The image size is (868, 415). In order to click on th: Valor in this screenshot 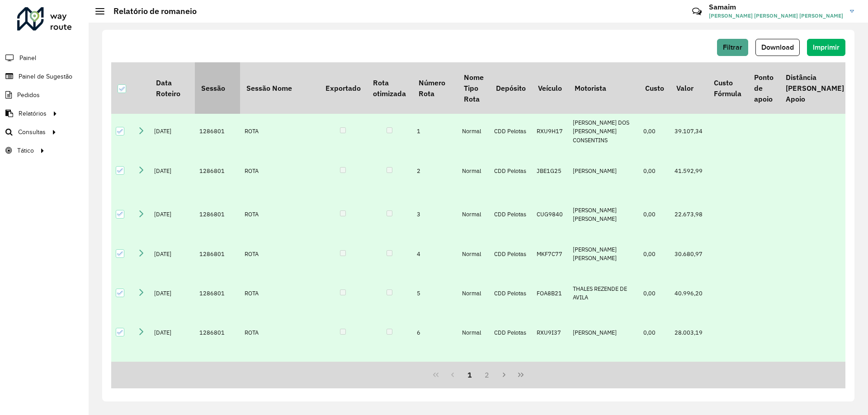, I will do `click(688, 88)`.